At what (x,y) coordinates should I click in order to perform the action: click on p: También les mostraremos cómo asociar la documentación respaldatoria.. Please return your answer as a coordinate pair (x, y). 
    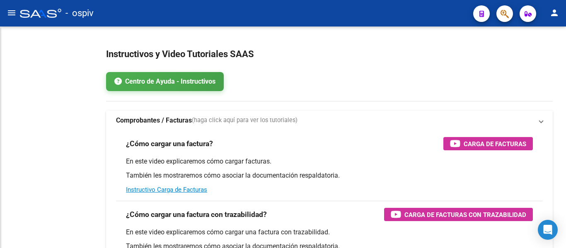
    Looking at the image, I should click on (330, 176).